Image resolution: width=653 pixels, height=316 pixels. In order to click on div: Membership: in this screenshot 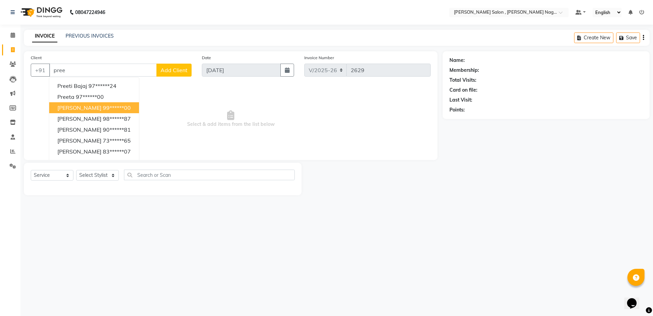, I will do `click(464, 70)`.